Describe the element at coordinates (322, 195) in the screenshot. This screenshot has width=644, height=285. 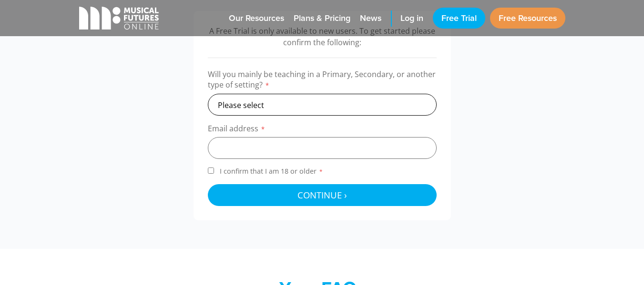
I see `span: Continue ›` at that location.